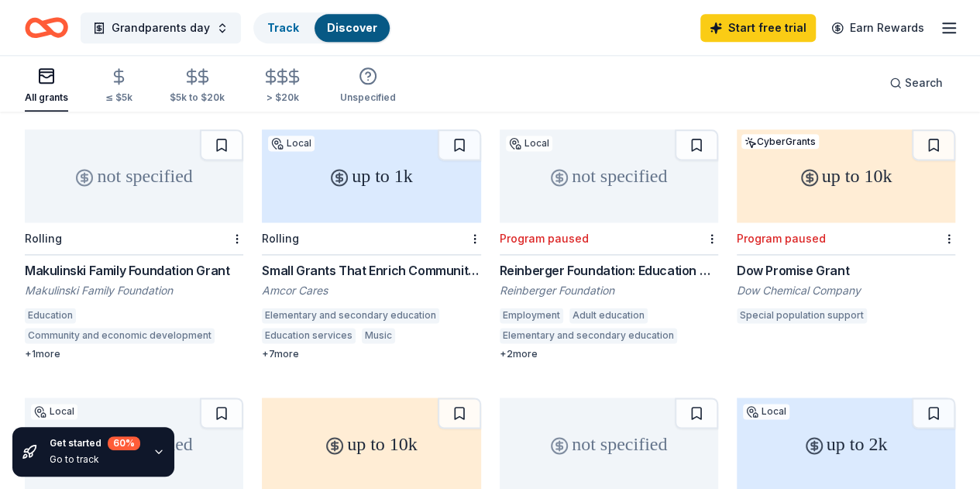  I want to click on div: Unspecified, so click(368, 98).